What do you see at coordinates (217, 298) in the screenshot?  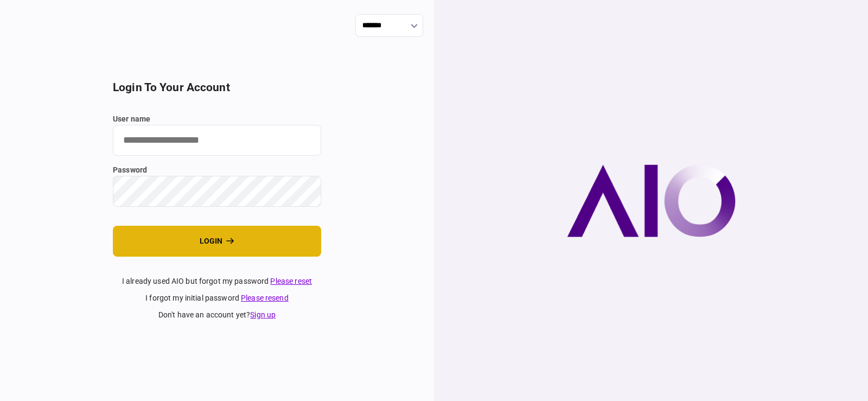 I see `div: I forgot my initial password` at bounding box center [217, 298].